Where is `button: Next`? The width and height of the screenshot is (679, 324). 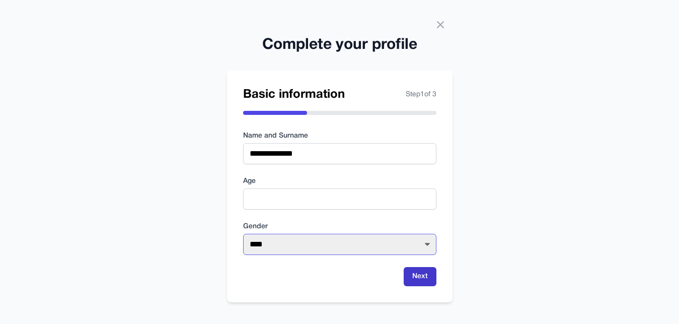
button: Next is located at coordinates (420, 276).